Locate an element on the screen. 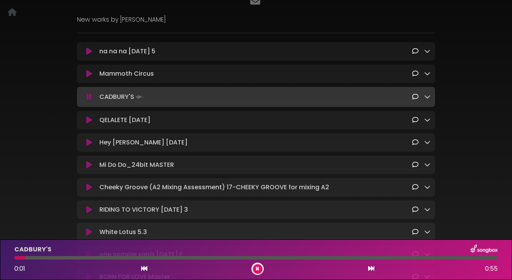  img: songbox-logo-white.png is located at coordinates (484, 250).